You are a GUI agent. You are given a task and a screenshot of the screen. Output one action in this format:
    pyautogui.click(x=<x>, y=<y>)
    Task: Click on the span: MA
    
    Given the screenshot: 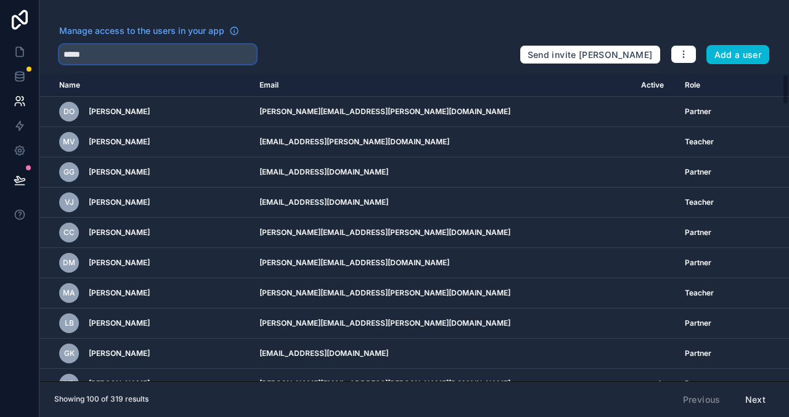 What is the action you would take?
    pyautogui.click(x=69, y=293)
    